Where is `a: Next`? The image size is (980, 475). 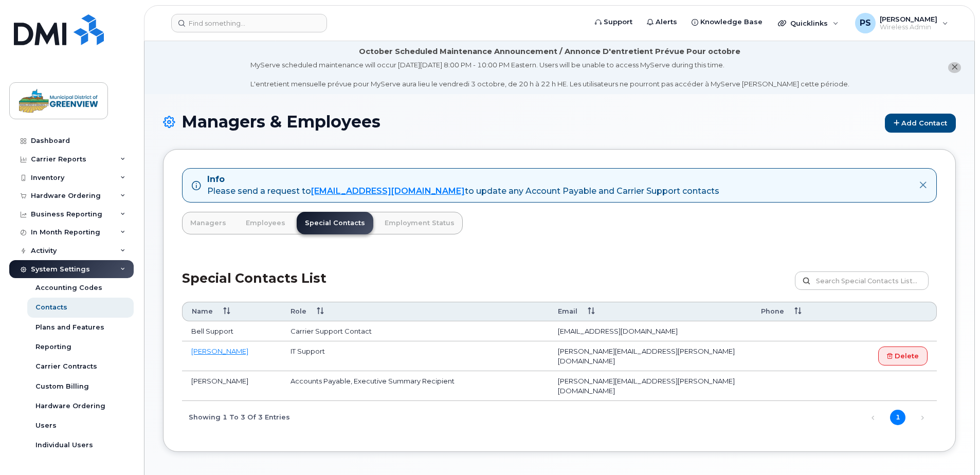 a: Next is located at coordinates (922, 417).